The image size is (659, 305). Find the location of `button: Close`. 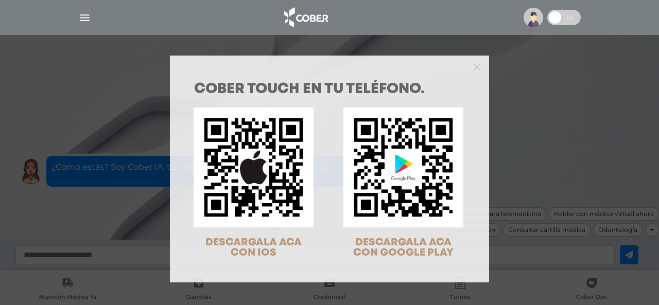

button: Close is located at coordinates (476, 66).